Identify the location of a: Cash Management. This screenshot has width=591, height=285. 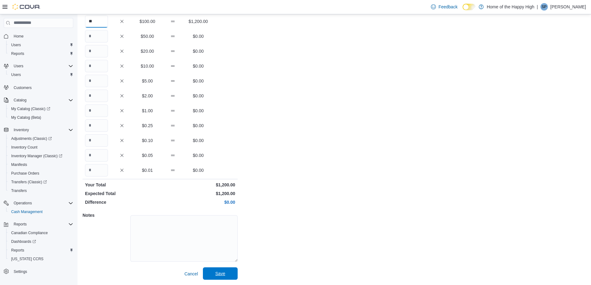
(27, 212).